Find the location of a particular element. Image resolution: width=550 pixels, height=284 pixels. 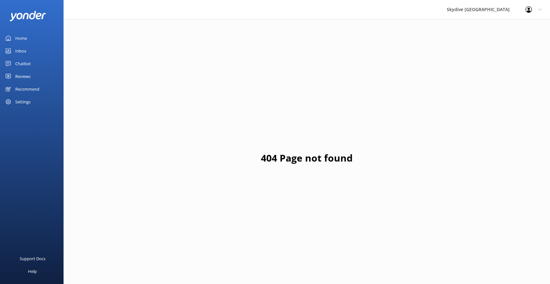

div: Reviews is located at coordinates (23, 76).